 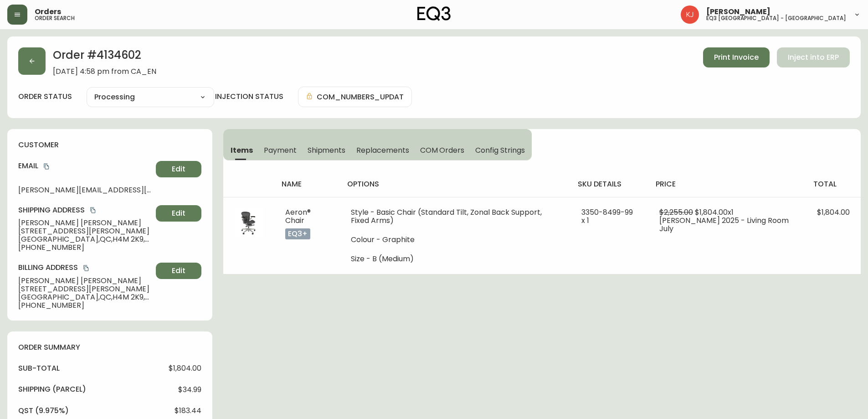 What do you see at coordinates (85, 267) in the screenshot?
I see `h4: Billing Address` at bounding box center [85, 267].